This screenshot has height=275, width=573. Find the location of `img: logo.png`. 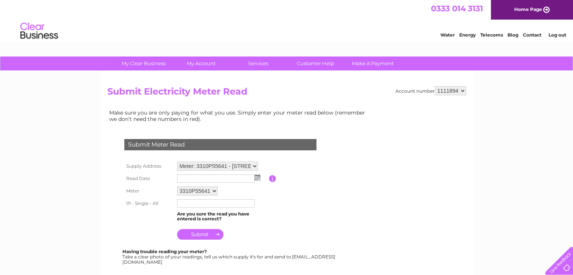

img: logo.png is located at coordinates (39, 31).